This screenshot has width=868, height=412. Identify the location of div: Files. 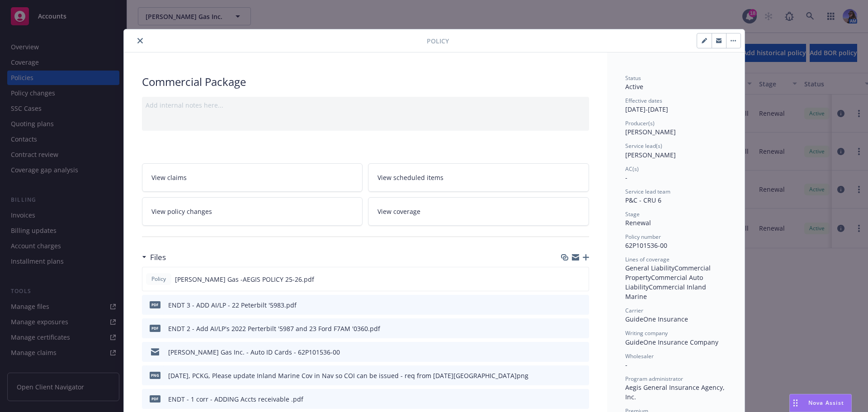
(154, 258).